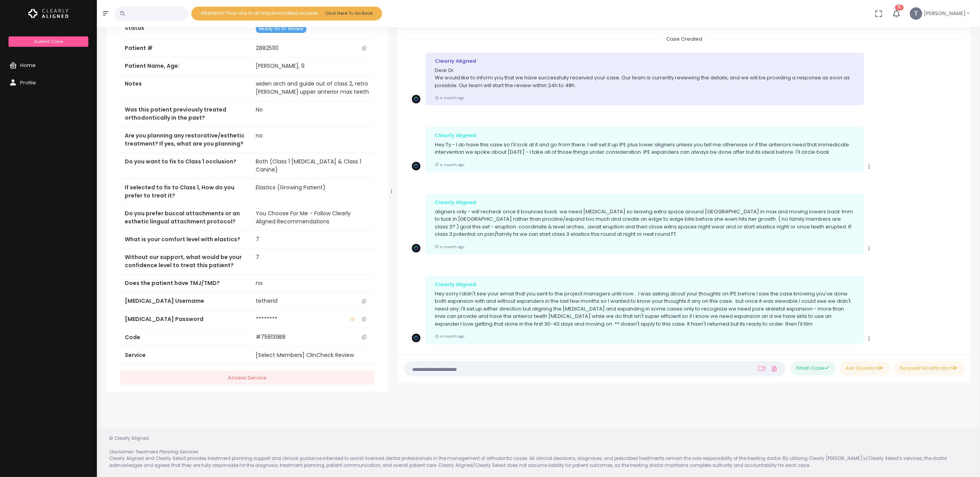 This screenshot has height=477, width=980. Describe the element at coordinates (186, 48) in the screenshot. I see `th: Patient #` at that location.